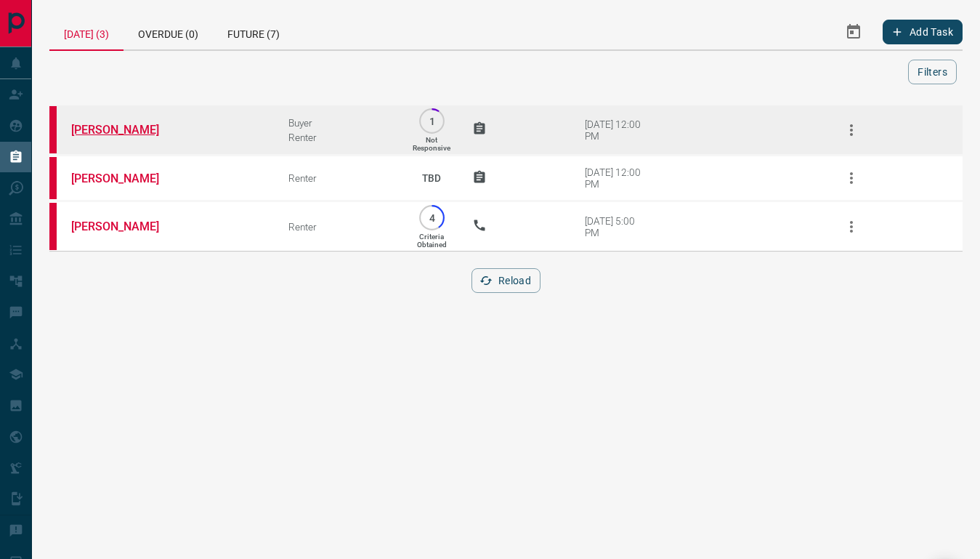 The width and height of the screenshot is (980, 559). Describe the element at coordinates (432, 120) in the screenshot. I see `p: 1` at that location.